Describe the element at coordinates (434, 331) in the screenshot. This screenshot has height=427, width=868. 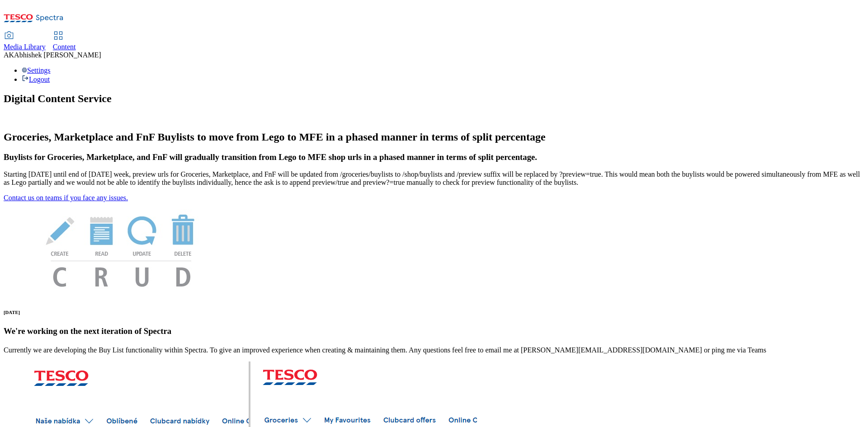
I see `h3: We're working on the next iteration of Spectra` at that location.